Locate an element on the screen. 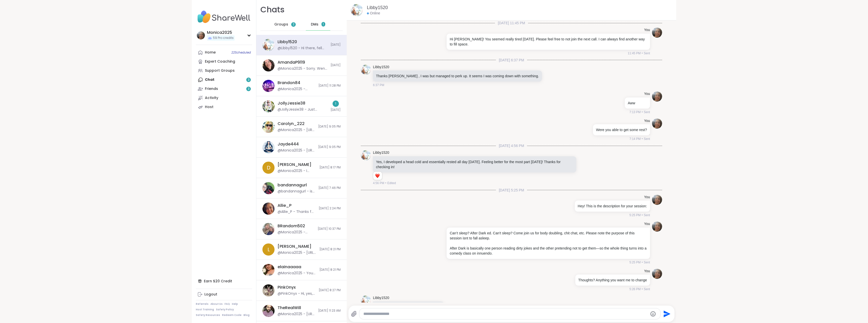 This screenshot has height=323, width=868. a: Host is located at coordinates (224, 107).